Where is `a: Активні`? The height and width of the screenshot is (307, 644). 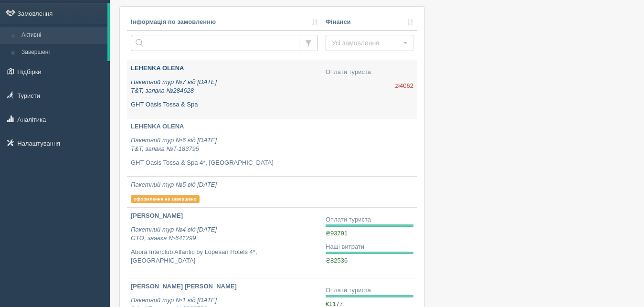
a: Активні is located at coordinates (62, 36).